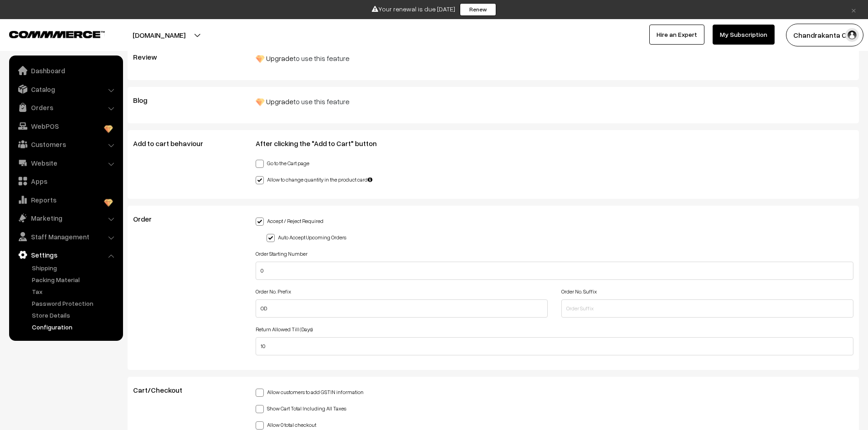 This screenshot has height=430, width=868. I want to click on a: Renew, so click(478, 10).